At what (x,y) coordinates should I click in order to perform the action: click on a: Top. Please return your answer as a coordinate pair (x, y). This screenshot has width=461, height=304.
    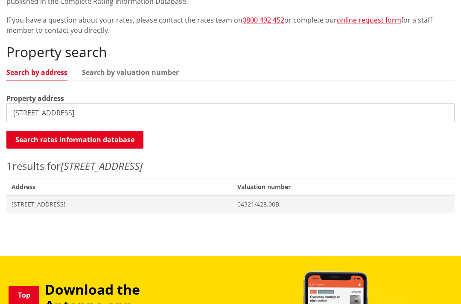
    Looking at the image, I should click on (24, 296).